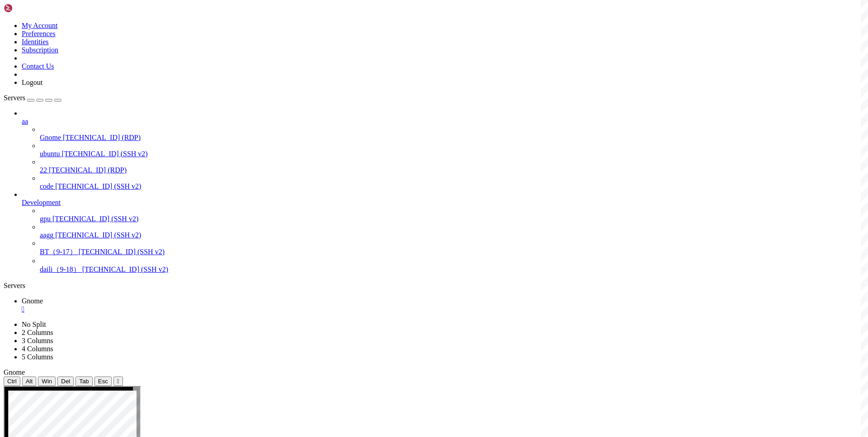 The height and width of the screenshot is (437, 868). What do you see at coordinates (38, 66) in the screenshot?
I see `a: Contact Us` at bounding box center [38, 66].